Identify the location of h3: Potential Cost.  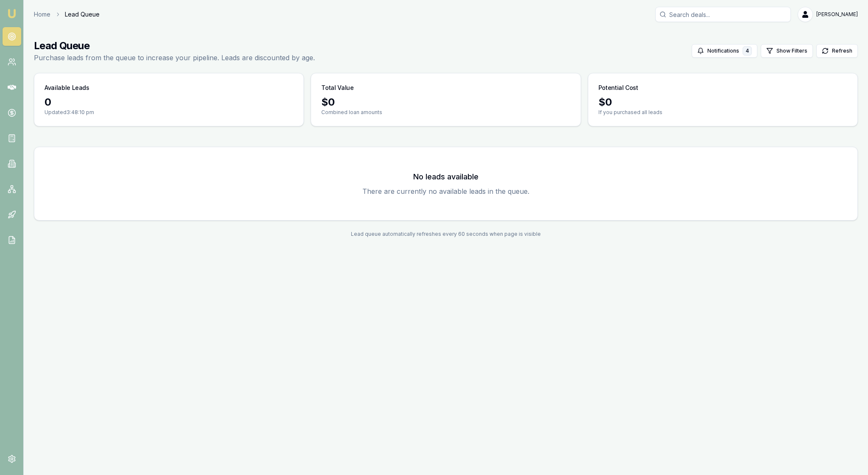
(619, 87).